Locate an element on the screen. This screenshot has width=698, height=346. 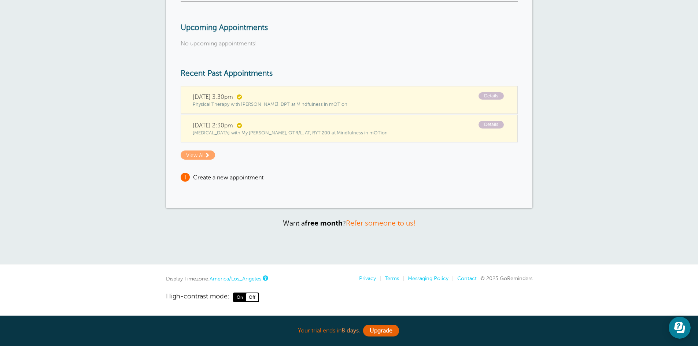
a: View All is located at coordinates (198, 155).